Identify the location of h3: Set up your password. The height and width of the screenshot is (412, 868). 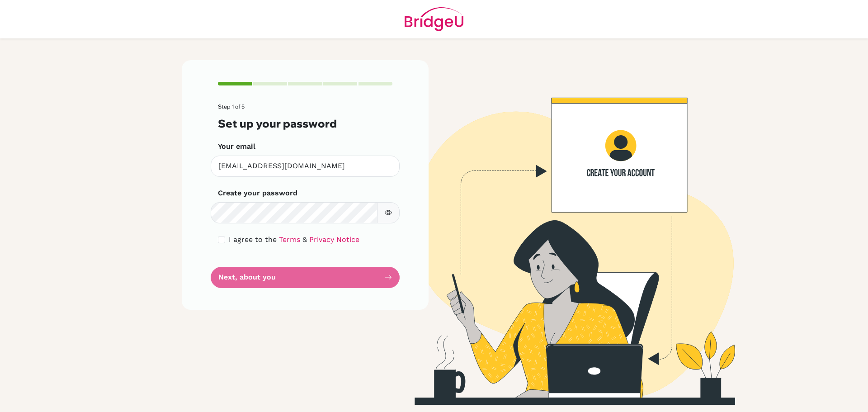
(305, 123).